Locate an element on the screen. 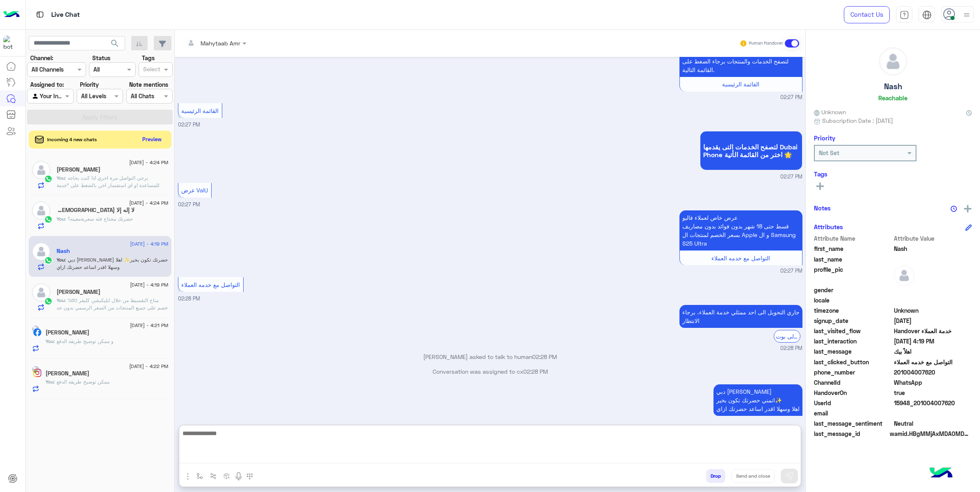 This screenshot has height=492, width=980. p: Conversation was assigned to cx is located at coordinates (490, 371).